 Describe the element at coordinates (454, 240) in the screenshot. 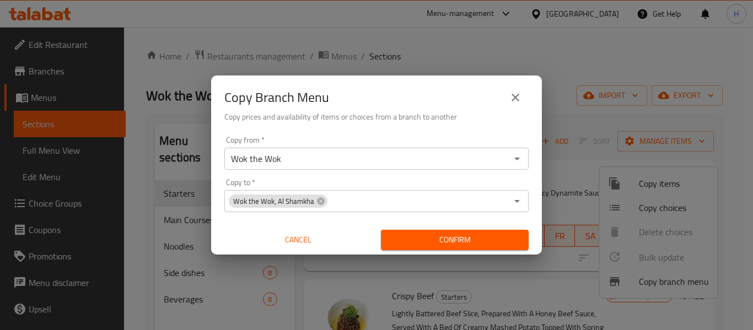

I see `button: Confirm` at that location.